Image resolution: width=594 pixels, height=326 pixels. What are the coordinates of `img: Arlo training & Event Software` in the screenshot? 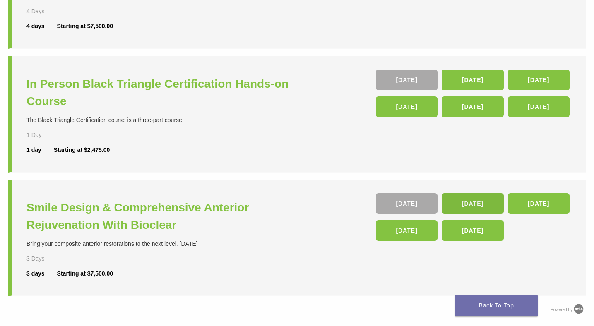 It's located at (579, 309).